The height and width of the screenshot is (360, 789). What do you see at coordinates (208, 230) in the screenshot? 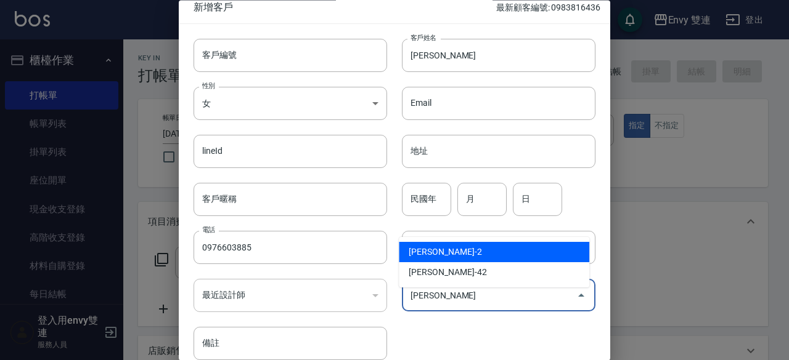
I see `label: 電話` at bounding box center [208, 230].